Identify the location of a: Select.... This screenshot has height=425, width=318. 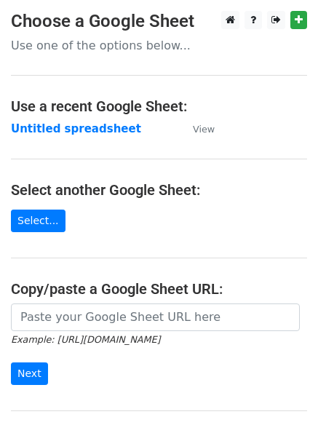
(38, 220).